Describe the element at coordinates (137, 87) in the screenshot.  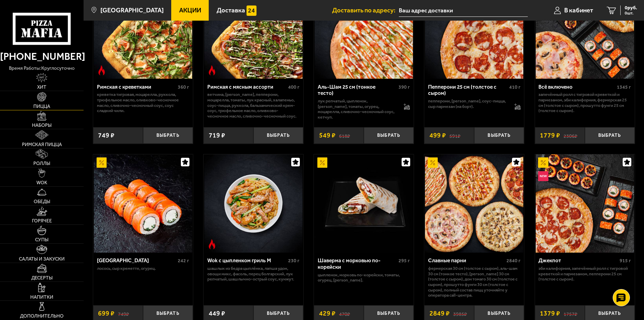
I see `div: Римская с креветками` at that location.